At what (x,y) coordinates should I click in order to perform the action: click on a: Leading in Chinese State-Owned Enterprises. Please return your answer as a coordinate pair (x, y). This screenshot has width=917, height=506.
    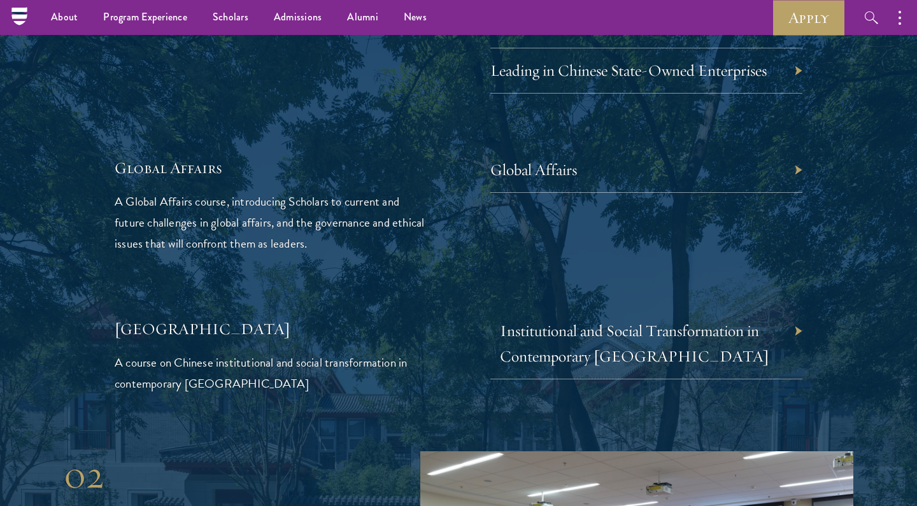
    Looking at the image, I should click on (629, 70).